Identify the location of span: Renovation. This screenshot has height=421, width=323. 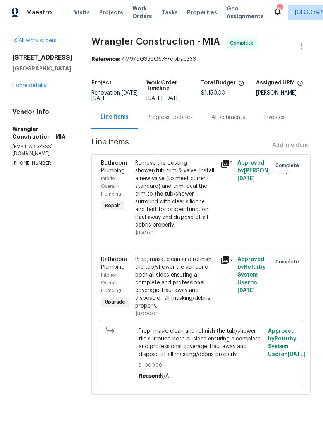
(115, 96).